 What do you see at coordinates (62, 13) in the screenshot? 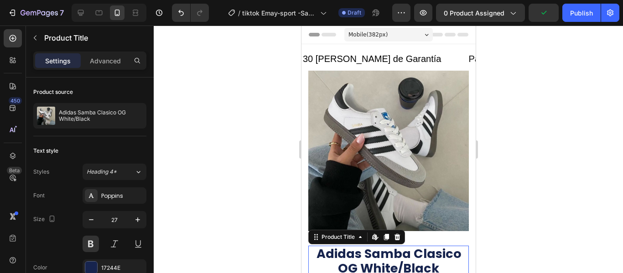
I see `p: 7` at bounding box center [62, 13].